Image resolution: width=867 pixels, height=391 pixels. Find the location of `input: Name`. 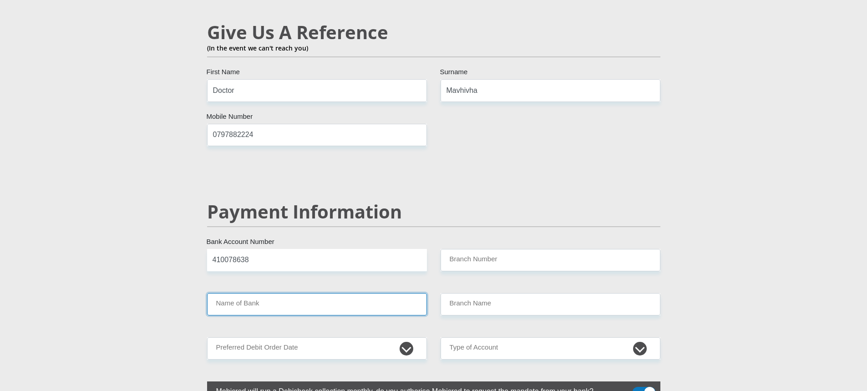

input: Name is located at coordinates (317, 90).